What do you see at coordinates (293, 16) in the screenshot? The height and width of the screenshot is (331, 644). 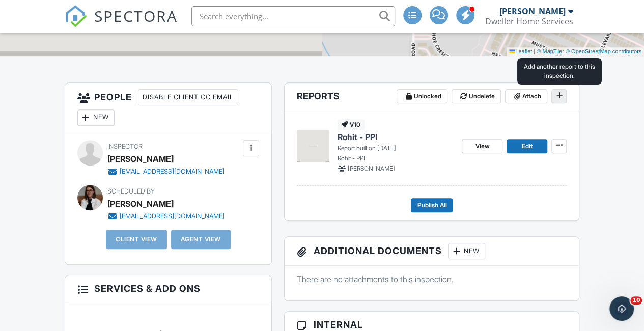 I see `input: Search everything...` at bounding box center [293, 16].